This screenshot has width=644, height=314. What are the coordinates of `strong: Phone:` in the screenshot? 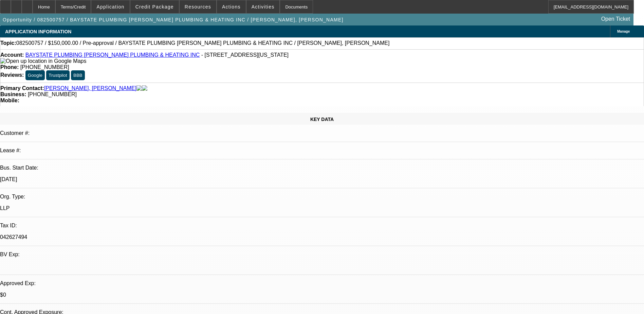 It's located at (10, 67).